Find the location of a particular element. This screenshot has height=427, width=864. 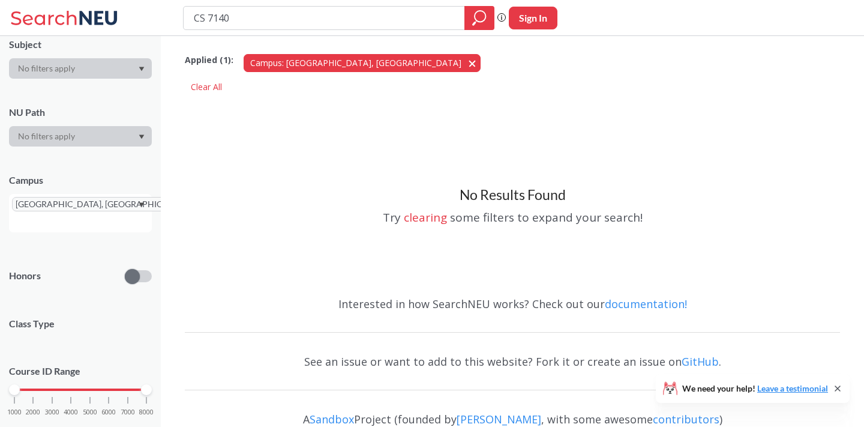

span: We need your help! is located at coordinates (755, 388).